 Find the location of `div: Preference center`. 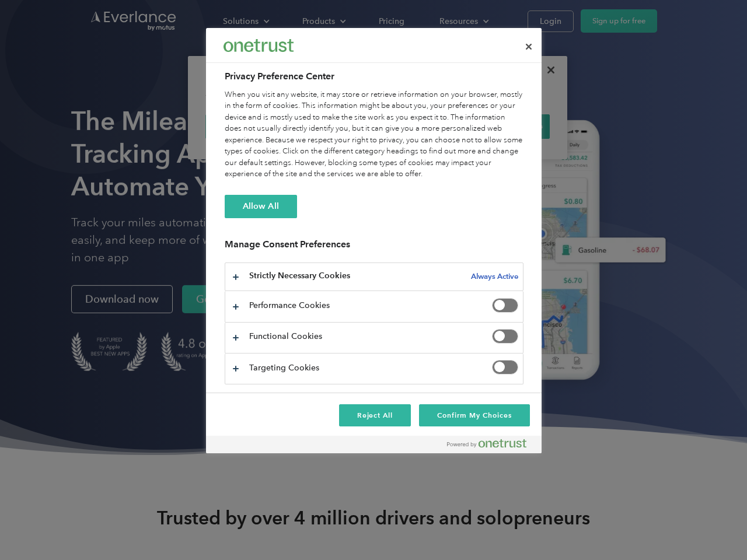

div: Preference center is located at coordinates (374, 240).